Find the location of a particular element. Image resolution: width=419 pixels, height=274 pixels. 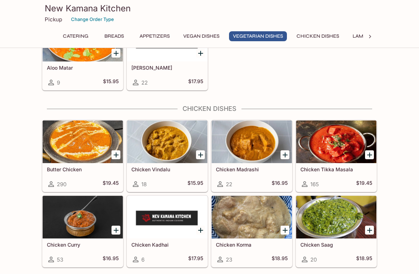

button: Chicken Dishes is located at coordinates (318, 36).